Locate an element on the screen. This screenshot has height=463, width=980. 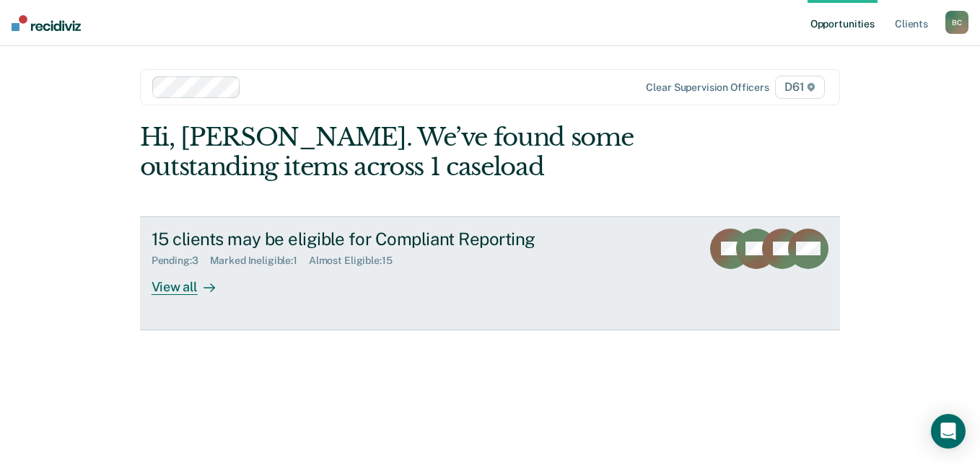
div: B C is located at coordinates (957, 22).